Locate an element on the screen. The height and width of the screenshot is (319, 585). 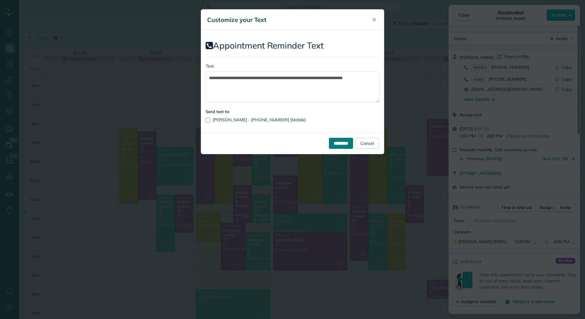
h5: Customize your Text is located at coordinates (285, 20).